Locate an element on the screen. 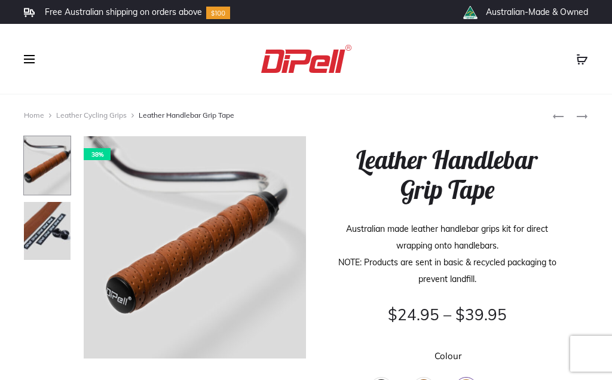 This screenshot has height=380, width=612. label: Colour is located at coordinates (448, 356).